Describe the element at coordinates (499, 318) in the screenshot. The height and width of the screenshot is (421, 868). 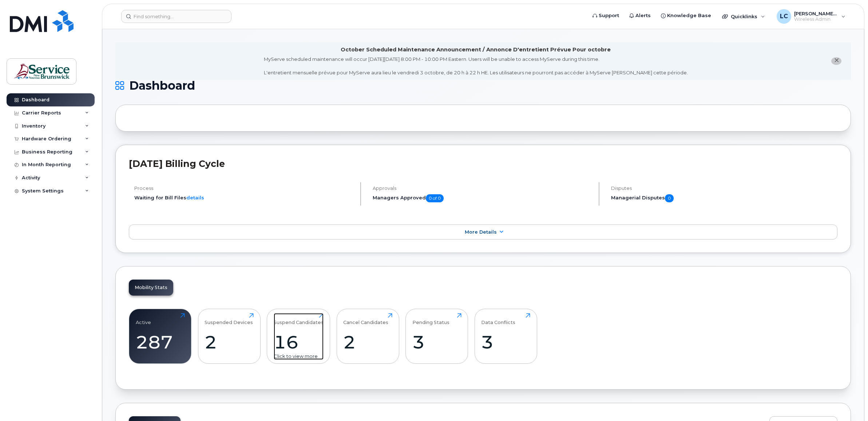
I see `div: Data Conflicts` at that location.